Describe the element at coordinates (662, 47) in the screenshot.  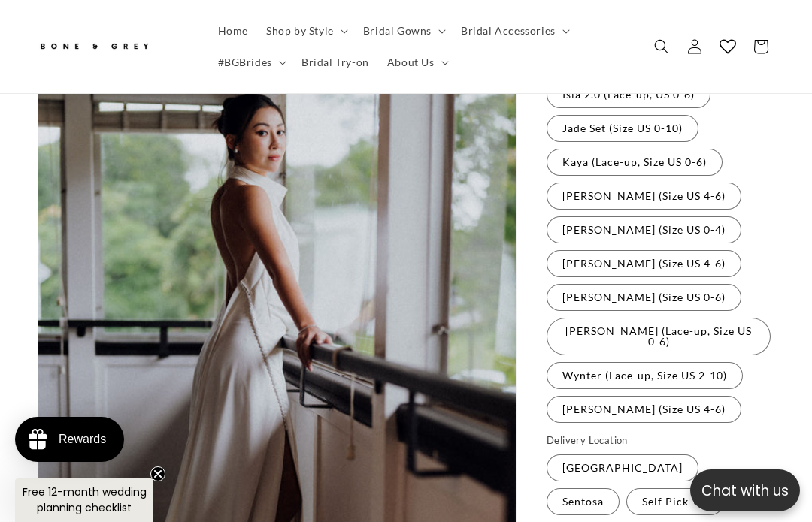
I see `summary: Search` at that location.